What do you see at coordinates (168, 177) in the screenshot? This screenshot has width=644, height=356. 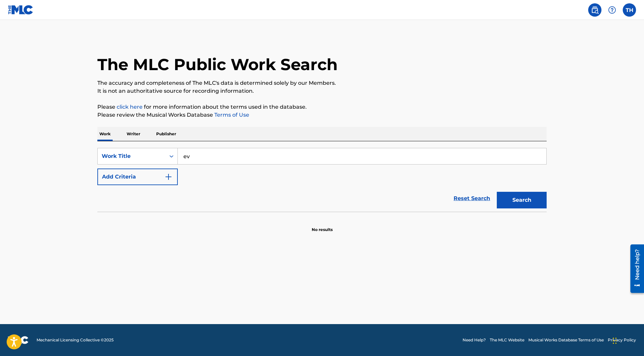 I see `img: 9d2ae6d4665cec9f34b9.svg` at bounding box center [168, 177].